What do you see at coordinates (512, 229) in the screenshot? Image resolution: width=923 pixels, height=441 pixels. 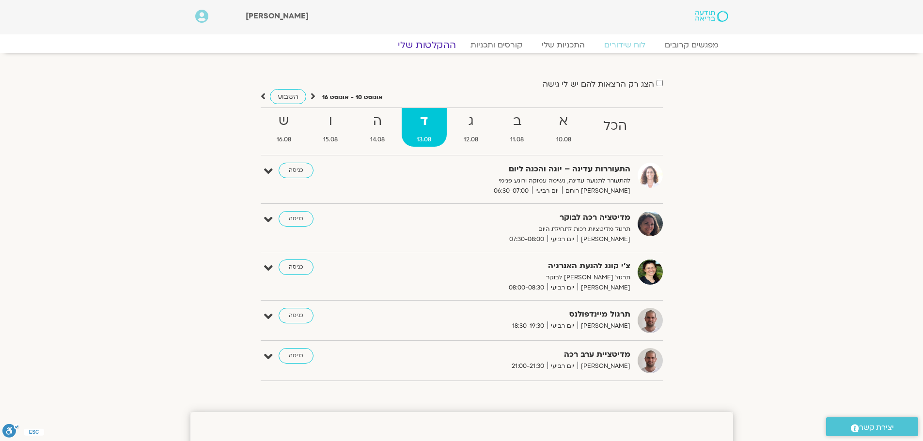 I see `p: תרגול מדיטציות רכות לתחילת היום` at bounding box center [512, 229].